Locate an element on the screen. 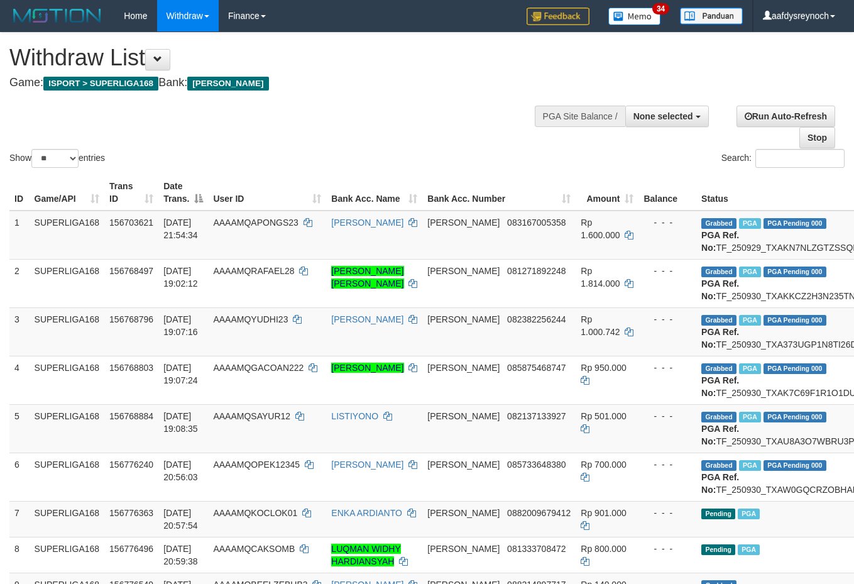  span: AAAAMQSAYUR12 is located at coordinates (251, 416).